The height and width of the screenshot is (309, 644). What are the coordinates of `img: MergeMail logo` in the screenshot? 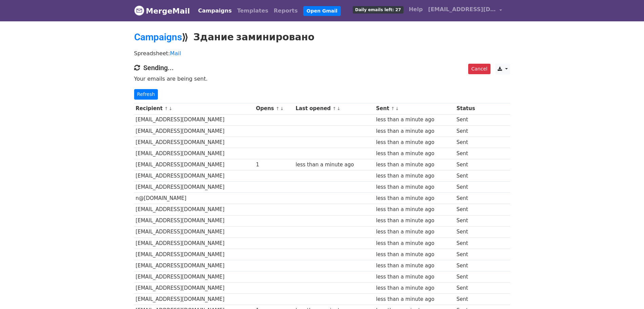 It's located at (139, 11).